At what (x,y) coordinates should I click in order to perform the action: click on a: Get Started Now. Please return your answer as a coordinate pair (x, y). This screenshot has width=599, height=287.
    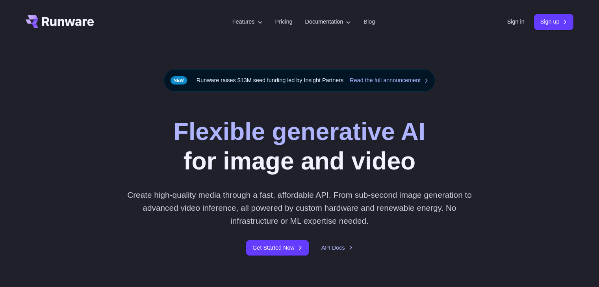
    Looking at the image, I should click on (277, 248).